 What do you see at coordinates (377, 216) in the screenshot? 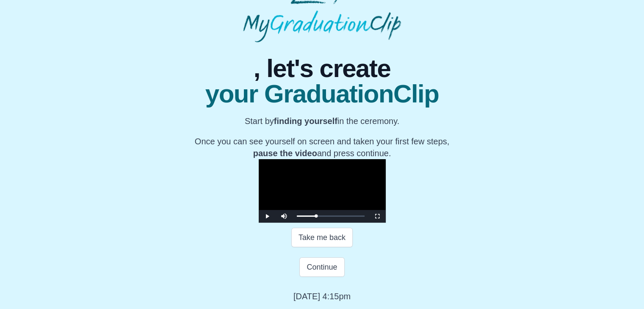
I see `button: Fullscreen` at bounding box center [377, 216].